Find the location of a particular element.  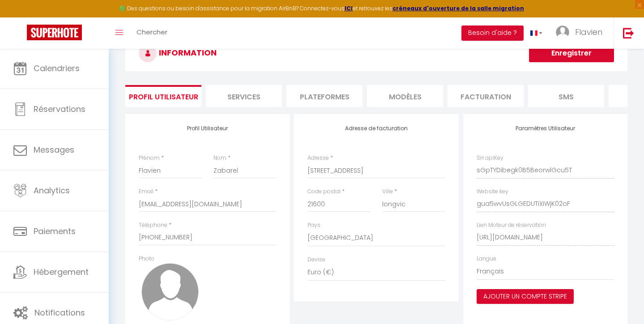

span: Hébergement is located at coordinates (61, 271).